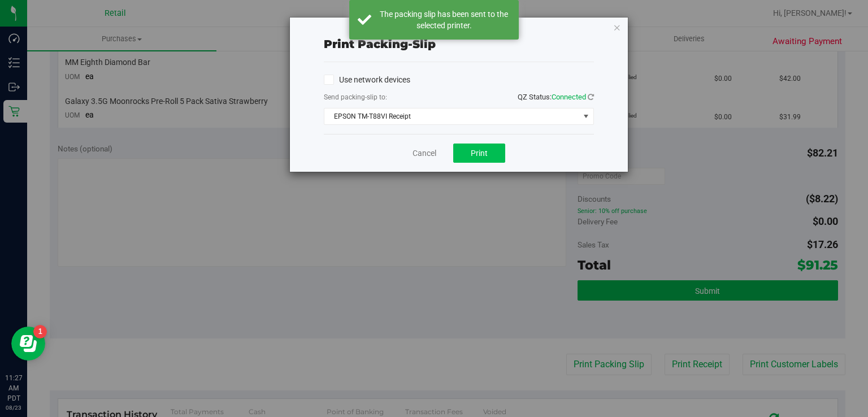  I want to click on a: Cancel, so click(425, 153).